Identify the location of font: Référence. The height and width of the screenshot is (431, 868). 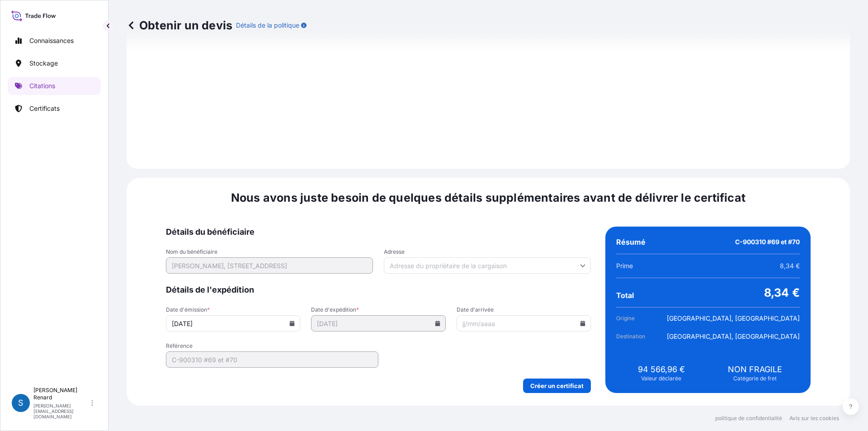
(179, 346).